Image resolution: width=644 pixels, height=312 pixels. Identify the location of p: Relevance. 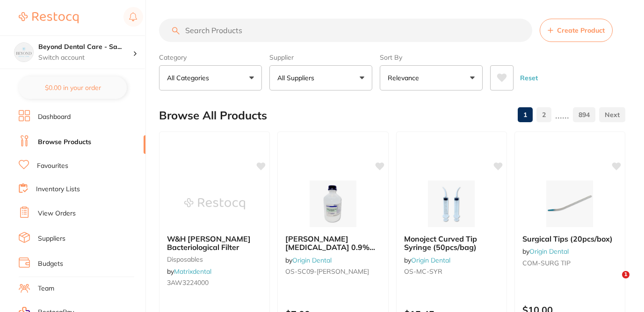
(405, 78).